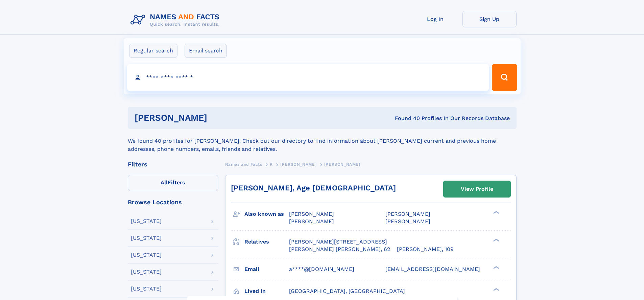 The image size is (644, 300). I want to click on h3: Email, so click(267, 269).